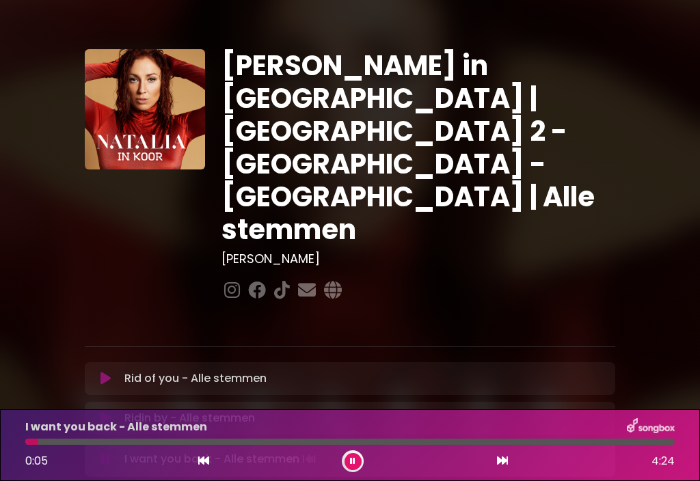 Image resolution: width=700 pixels, height=481 pixels. Describe the element at coordinates (116, 427) in the screenshot. I see `p: I want you back - Alle stemmen` at that location.